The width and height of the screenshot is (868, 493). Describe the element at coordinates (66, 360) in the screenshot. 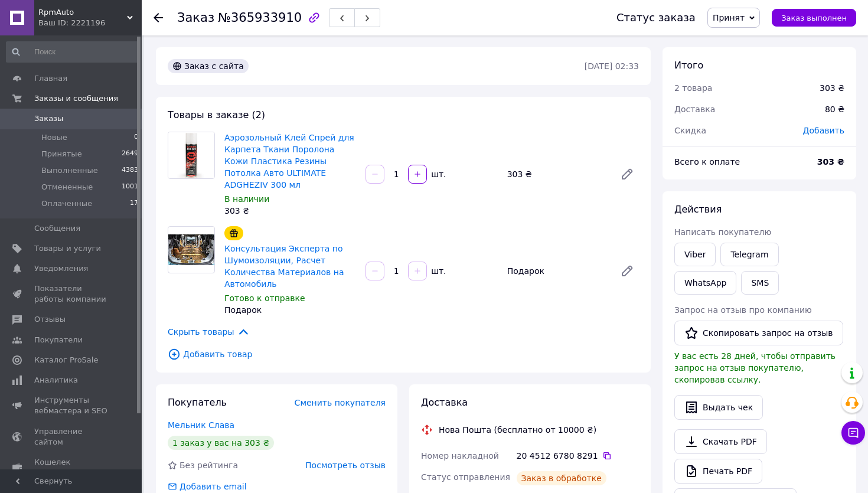

I see `span: Каталог ProSale` at that location.